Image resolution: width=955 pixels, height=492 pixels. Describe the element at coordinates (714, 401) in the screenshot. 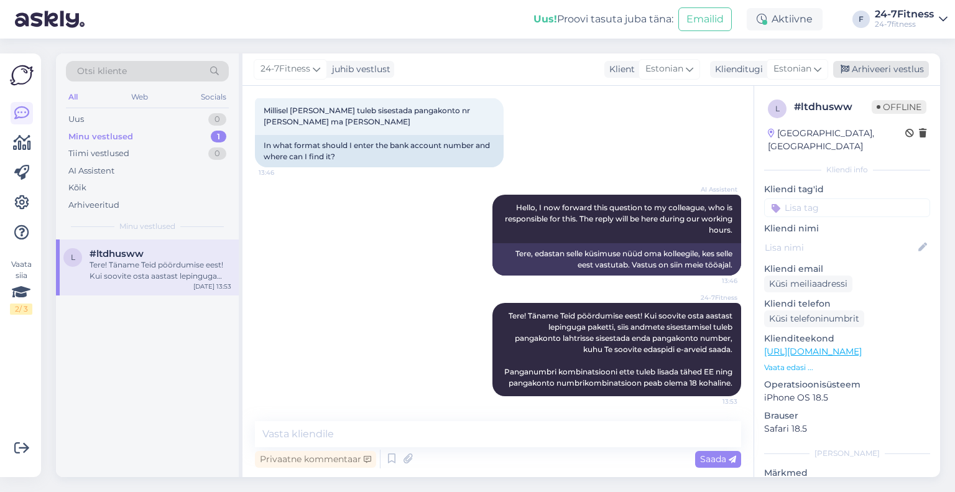

I see `span: 13:53` at that location.